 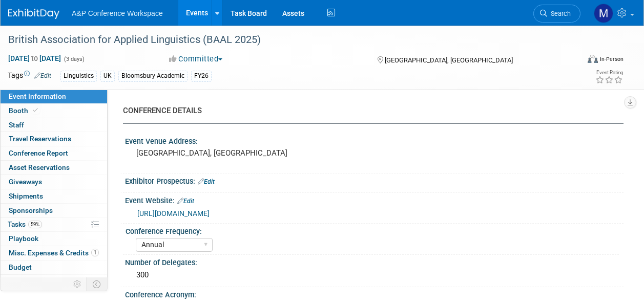 What do you see at coordinates (195, 59) in the screenshot?
I see `button: Committed` at bounding box center [195, 59].